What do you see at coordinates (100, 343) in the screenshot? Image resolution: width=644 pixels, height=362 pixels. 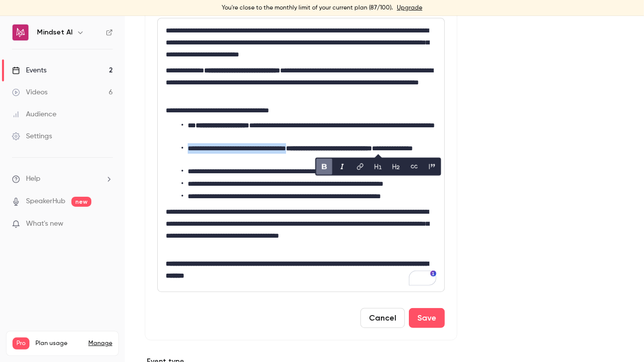 I see `a: Manage` at bounding box center [100, 343].